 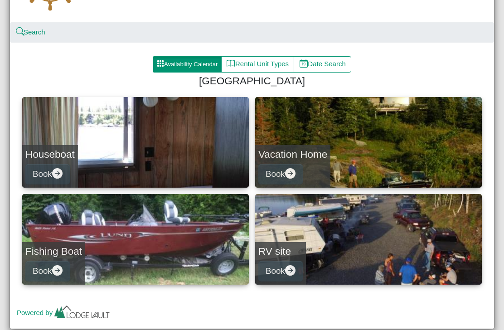 I want to click on a: searchSearch, so click(x=31, y=32).